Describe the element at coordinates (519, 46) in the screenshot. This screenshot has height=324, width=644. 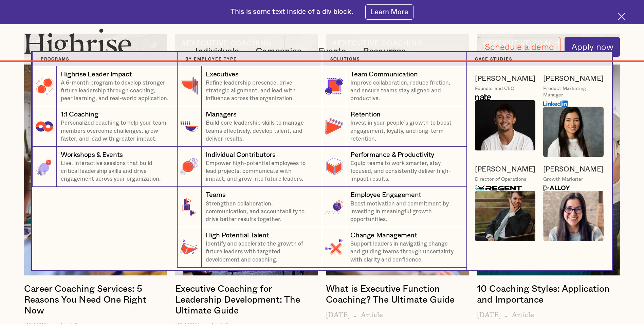
I see `a: Schedule a demo` at that location.